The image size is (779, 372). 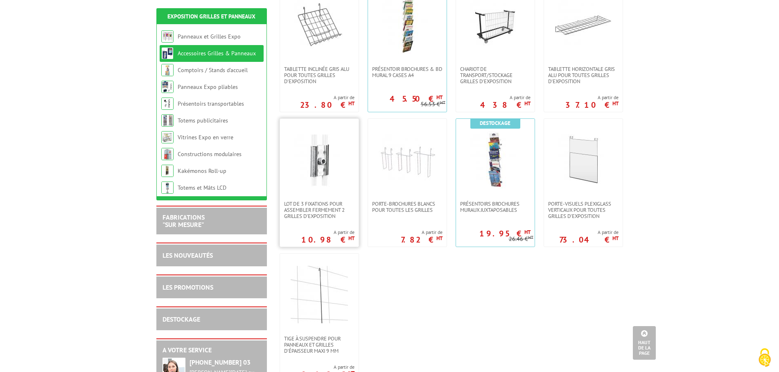 I want to click on a: Comptoirs / Stands d'accueil, so click(x=213, y=70).